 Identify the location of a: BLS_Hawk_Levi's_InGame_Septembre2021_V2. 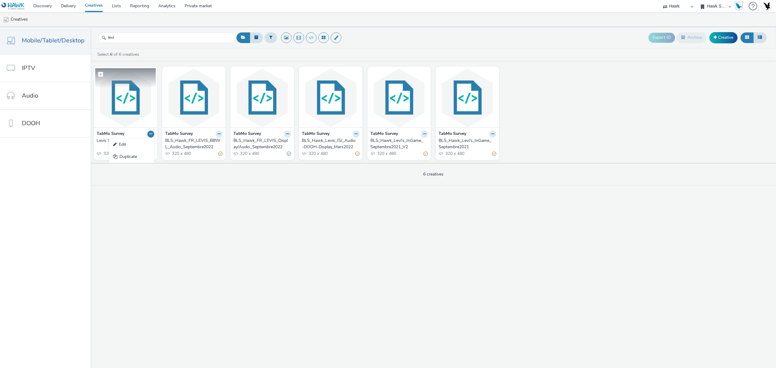
(399, 144).